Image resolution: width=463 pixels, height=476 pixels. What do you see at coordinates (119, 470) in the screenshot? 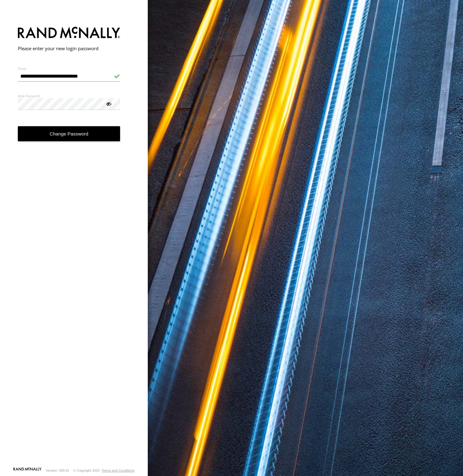
I see `a: Terms and Conditions` at bounding box center [119, 470].